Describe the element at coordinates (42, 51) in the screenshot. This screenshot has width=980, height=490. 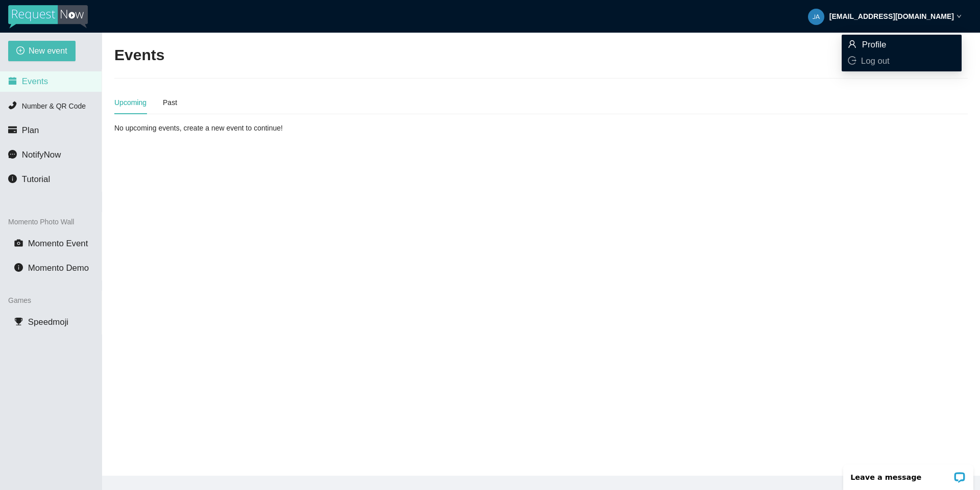
I see `button: plus-circleNew event` at that location.